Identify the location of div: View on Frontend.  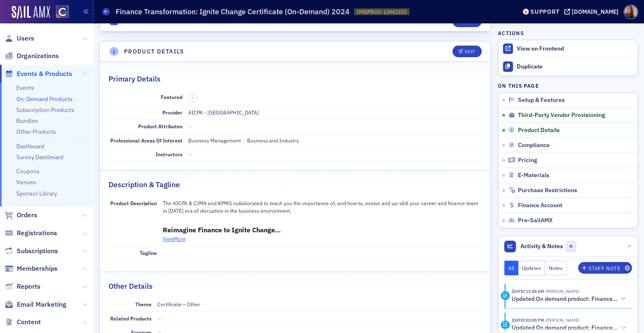
(575, 49).